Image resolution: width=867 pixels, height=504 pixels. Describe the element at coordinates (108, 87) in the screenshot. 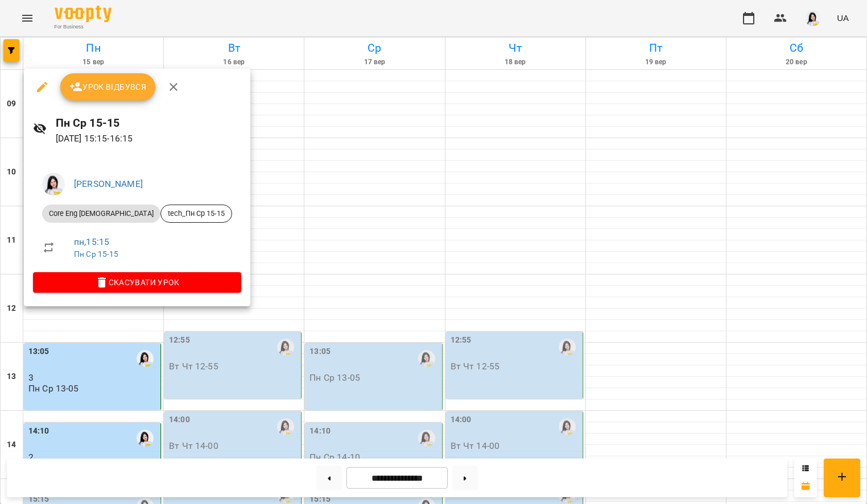

I see `button: Урок відбувся` at that location.